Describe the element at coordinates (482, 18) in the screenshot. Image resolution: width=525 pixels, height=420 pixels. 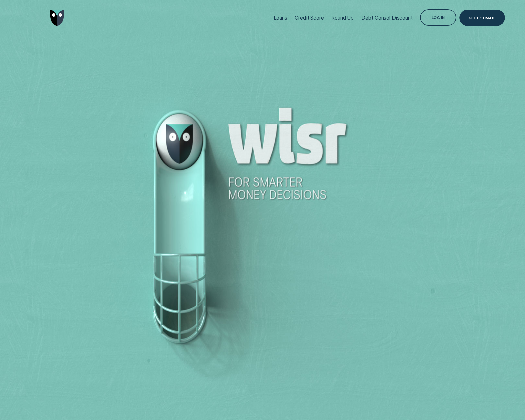
I see `a: Get Estimate` at that location.